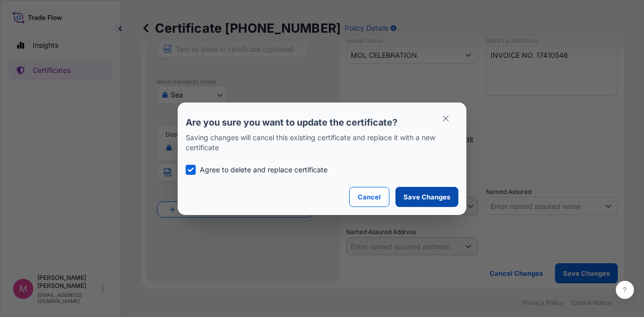  I want to click on button: Cancel, so click(369, 197).